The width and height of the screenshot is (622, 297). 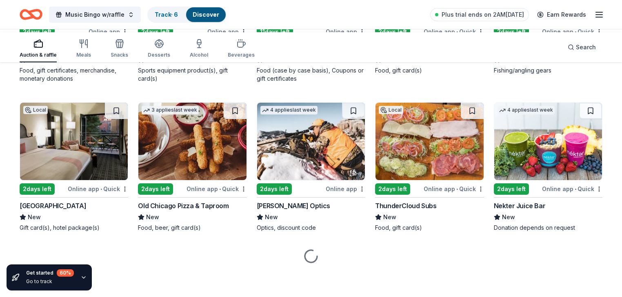 I want to click on a: Image for ThunderCloud SubsLocal2days leftOnline app•QuickThunderCloud SubsNewFood, gift card(s), so click(x=429, y=167).